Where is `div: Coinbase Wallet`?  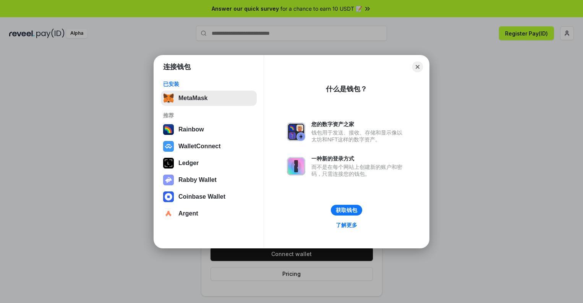
div: Coinbase Wallet is located at coordinates (202, 197).